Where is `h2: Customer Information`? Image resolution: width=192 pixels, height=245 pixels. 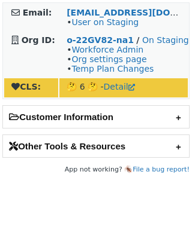
h2: Customer Information is located at coordinates (96, 117).